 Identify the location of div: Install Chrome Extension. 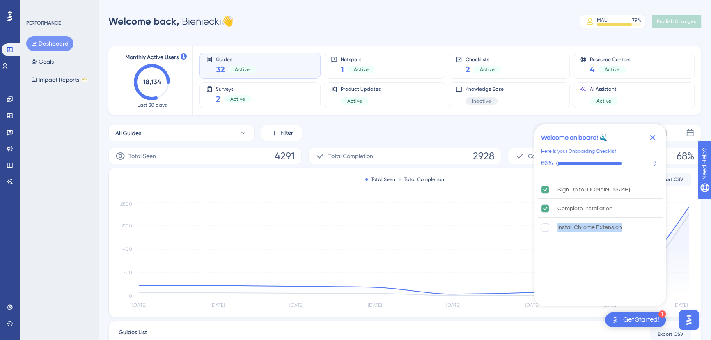
(589, 227).